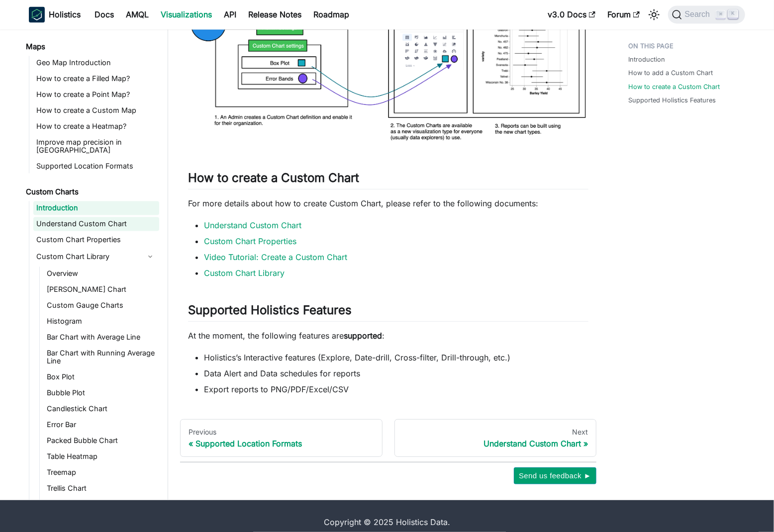 The width and height of the screenshot is (774, 532). I want to click on a: Docs, so click(104, 15).